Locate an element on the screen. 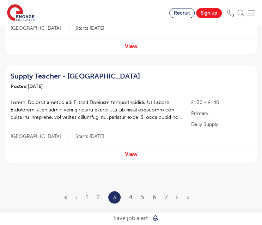 The image size is (262, 225). p: Daily Supply is located at coordinates (221, 124).